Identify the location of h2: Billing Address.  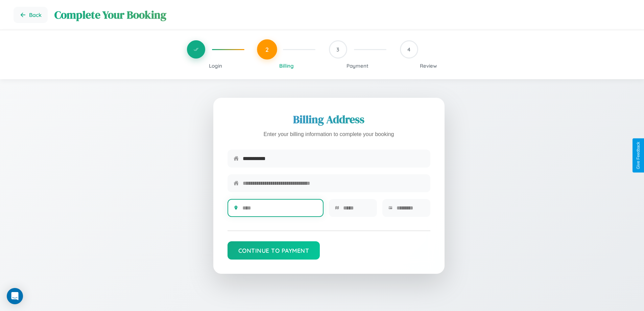
(329, 119).